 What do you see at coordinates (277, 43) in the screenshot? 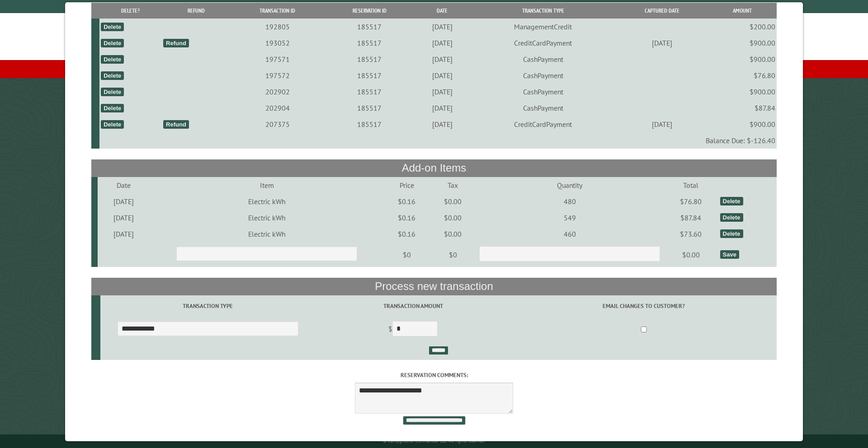
I see `td: 193052` at bounding box center [277, 43].